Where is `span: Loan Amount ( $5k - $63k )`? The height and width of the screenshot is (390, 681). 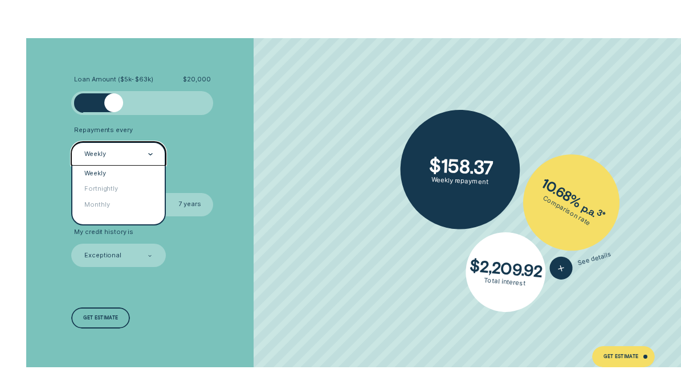 span: Loan Amount ( $5k - $63k ) is located at coordinates (113, 80).